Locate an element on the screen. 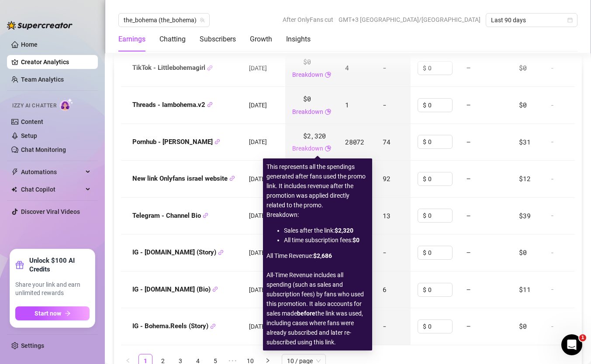  div: Sales after the link: is located at coordinates (326, 231).